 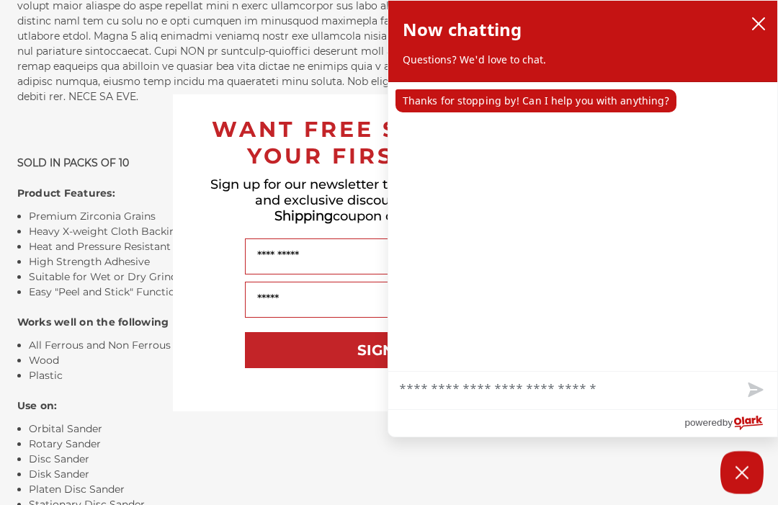 What do you see at coordinates (399, 208) in the screenshot?
I see `span: Free Shipping` at bounding box center [399, 208].